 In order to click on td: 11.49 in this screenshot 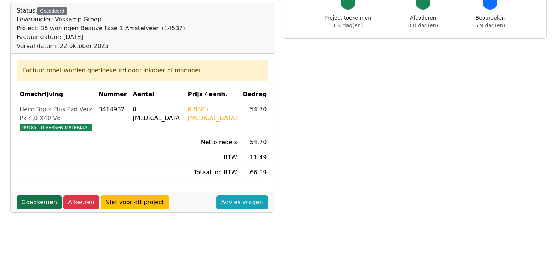, I will do `click(255, 157)`.